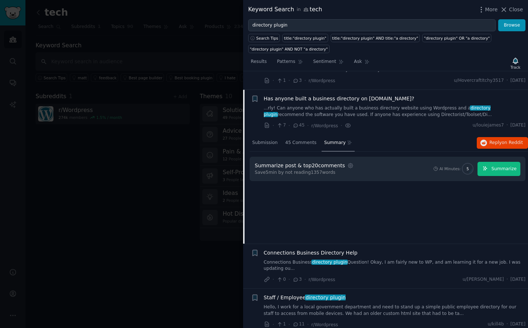  Describe the element at coordinates (479, 81) in the screenshot. I see `span: u/HovercraftItchy3517` at that location.